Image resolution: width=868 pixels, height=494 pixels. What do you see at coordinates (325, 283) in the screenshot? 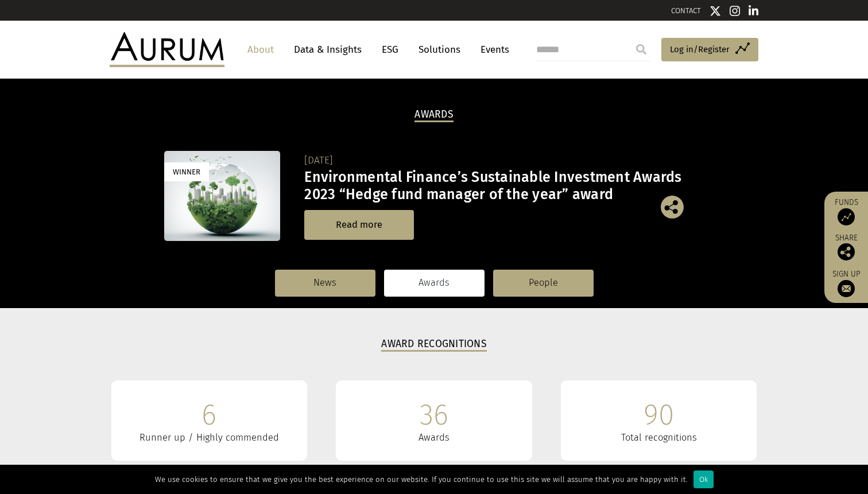
I see `a: News` at bounding box center [325, 283].